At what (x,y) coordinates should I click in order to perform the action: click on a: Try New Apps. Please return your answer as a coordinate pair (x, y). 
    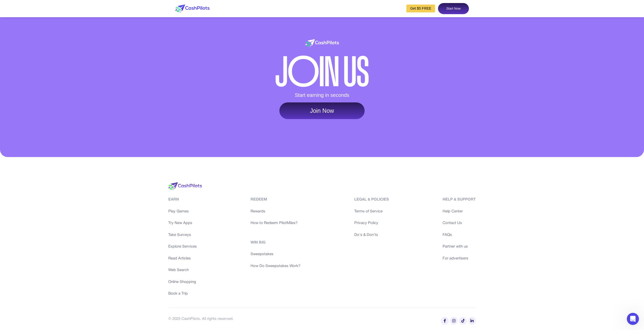
    Looking at the image, I should click on (183, 223).